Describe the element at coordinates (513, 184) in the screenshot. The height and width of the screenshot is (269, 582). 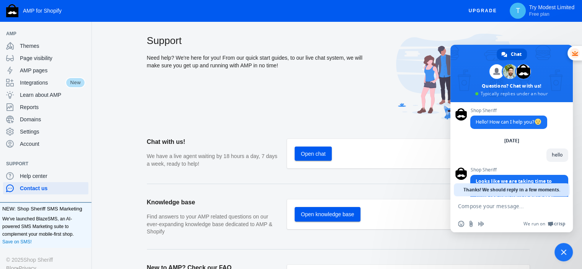
I see `span: Looks like we are taking time to reply.` at that location.